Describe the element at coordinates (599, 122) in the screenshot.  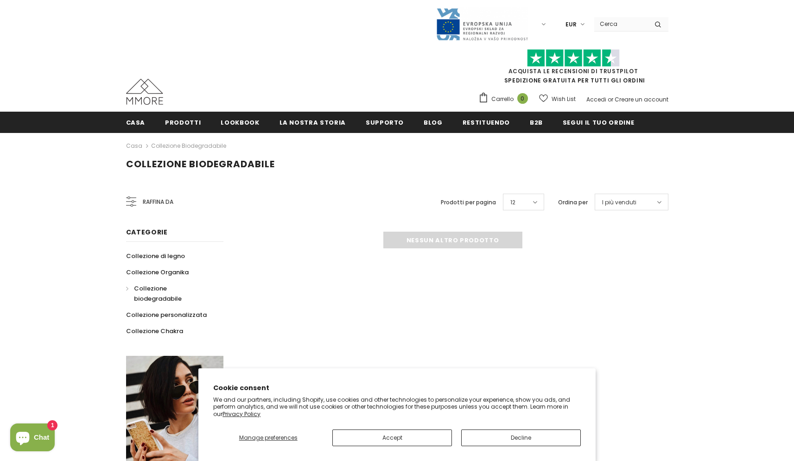
I see `span: Segui il tuo ordine` at that location.